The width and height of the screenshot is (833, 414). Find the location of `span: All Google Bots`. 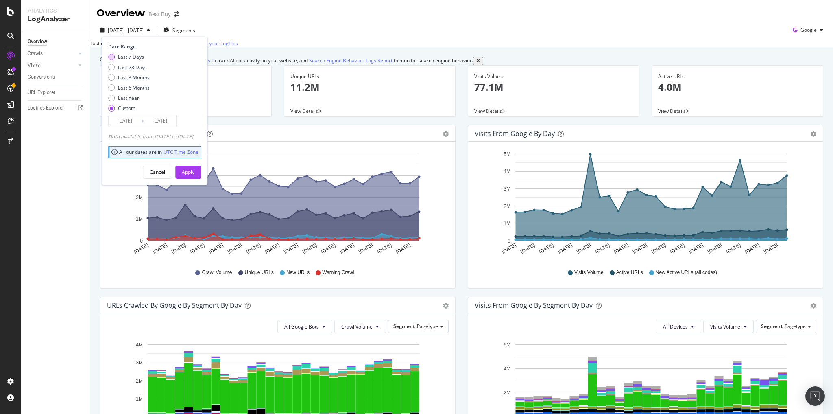

span: All Google Bots is located at coordinates (301, 326).